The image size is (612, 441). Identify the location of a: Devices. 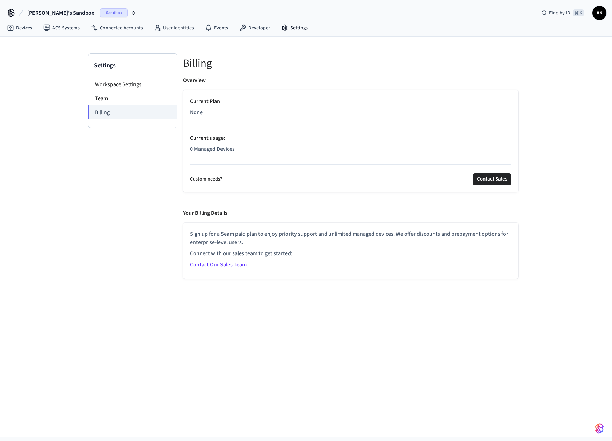
(20, 28).